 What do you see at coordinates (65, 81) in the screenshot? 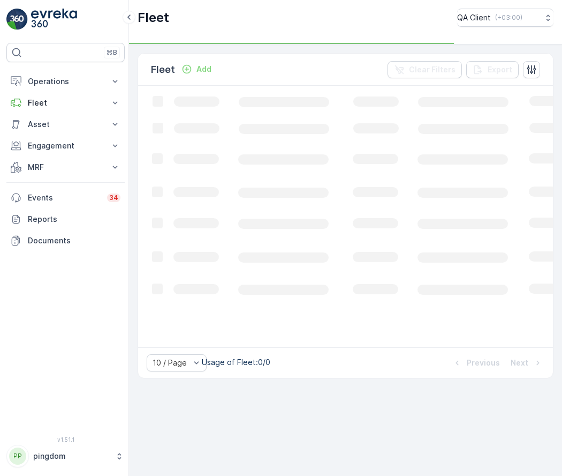
I see `button: Operations` at bounding box center [65, 81].